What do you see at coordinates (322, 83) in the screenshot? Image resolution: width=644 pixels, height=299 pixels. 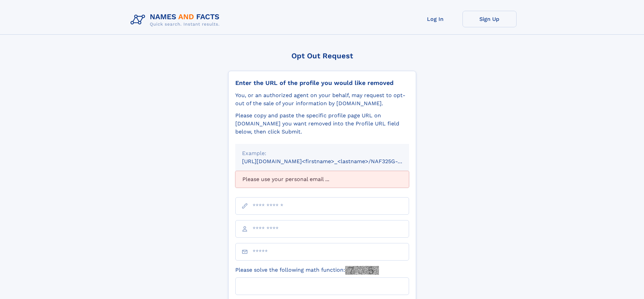 I see `div: Enter the URL of the profile you would like removed` at bounding box center [322, 83].